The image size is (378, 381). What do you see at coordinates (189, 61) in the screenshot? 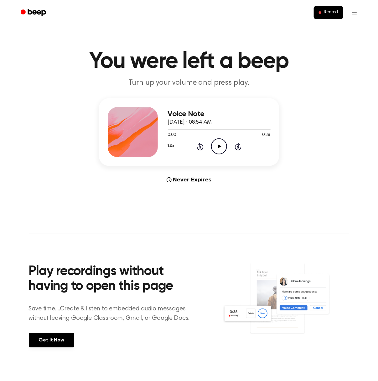
I see `h1: You were left a beep` at bounding box center [189, 61].